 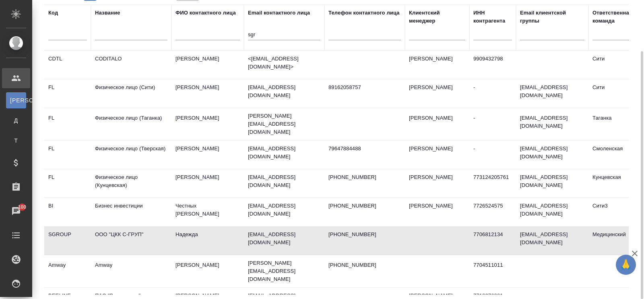 What do you see at coordinates (131, 212) in the screenshot?
I see `td: Бизнес инвестиции` at bounding box center [131, 212].